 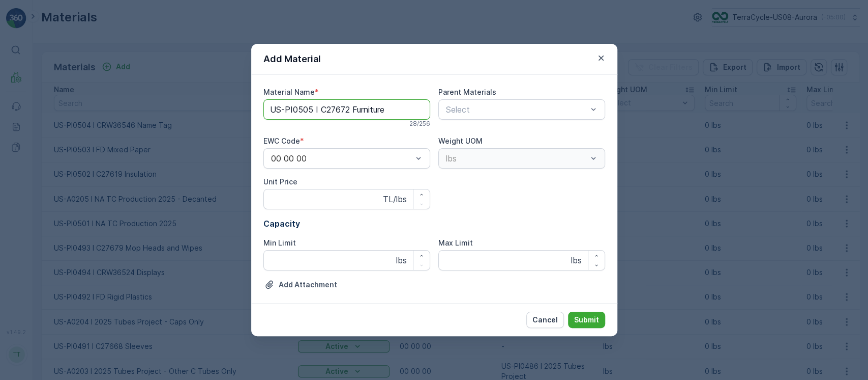 I want to click on p: Add Material, so click(x=292, y=59).